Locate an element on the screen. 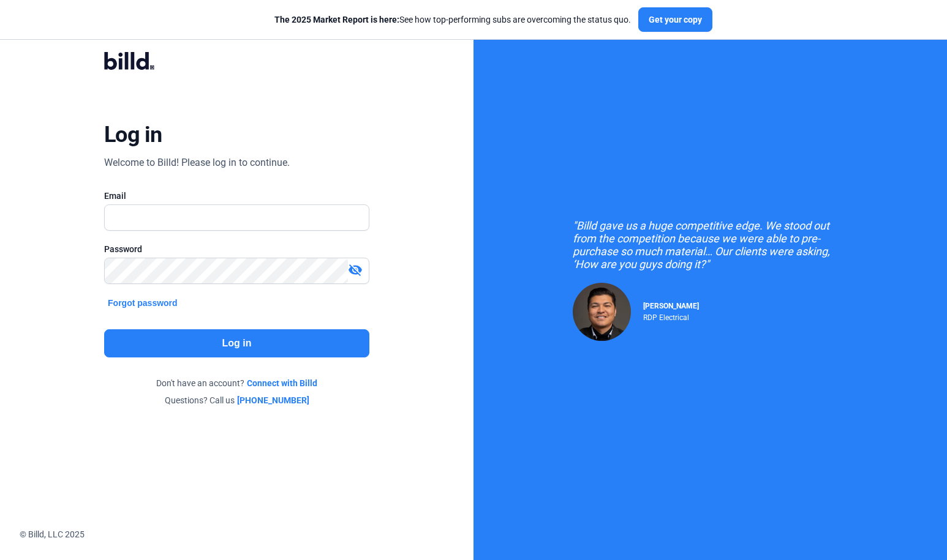 The image size is (947, 560). button: Forgot password is located at coordinates (143, 303).